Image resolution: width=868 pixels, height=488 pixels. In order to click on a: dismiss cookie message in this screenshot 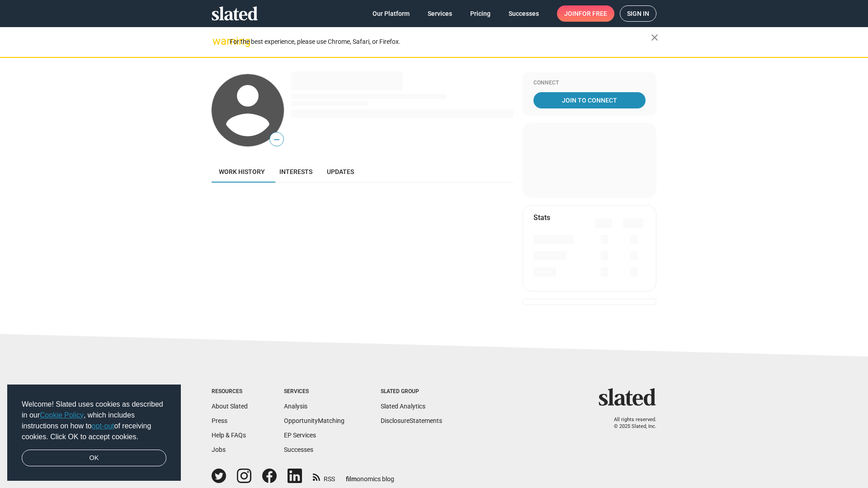, I will do `click(94, 458)`.